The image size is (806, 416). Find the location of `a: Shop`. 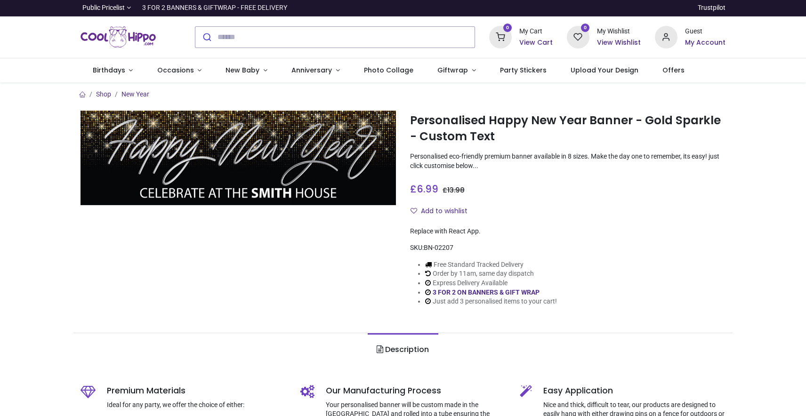

a: Shop is located at coordinates (104, 94).